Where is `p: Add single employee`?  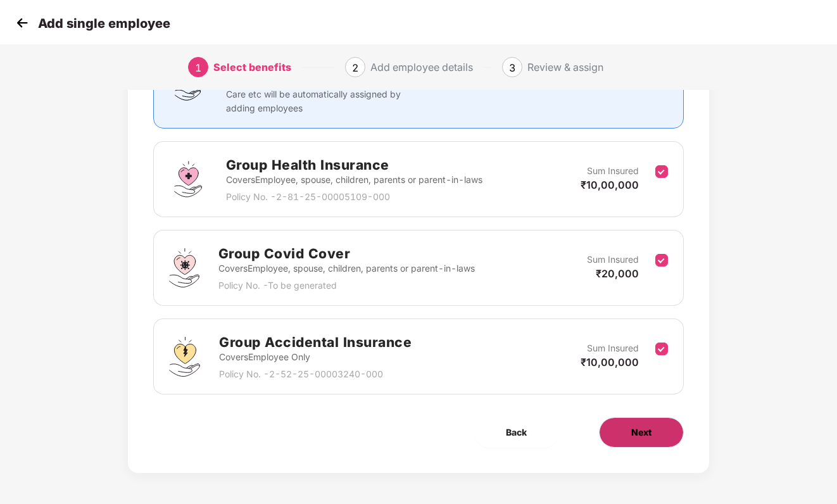
p: Add single employee is located at coordinates (104, 24).